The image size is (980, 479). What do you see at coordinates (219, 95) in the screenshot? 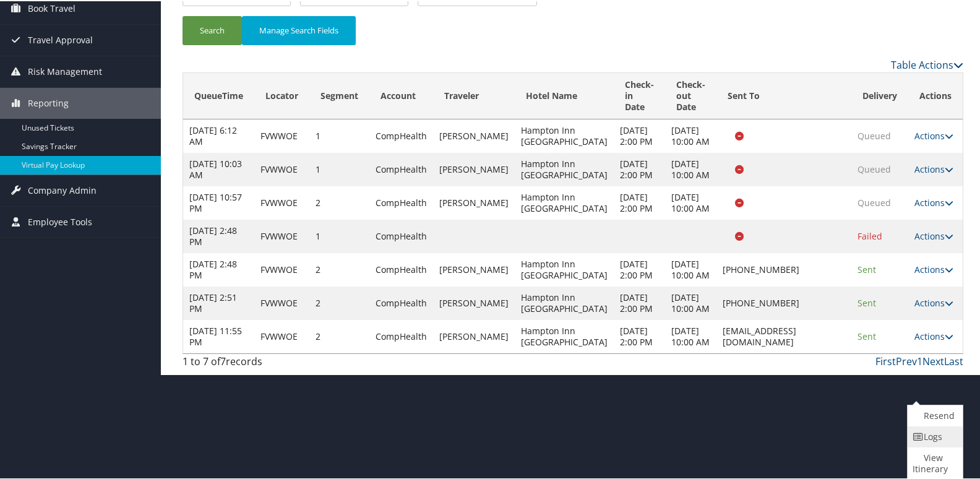
I see `th: QueueTime: activate to sort column descending` at bounding box center [219, 95].